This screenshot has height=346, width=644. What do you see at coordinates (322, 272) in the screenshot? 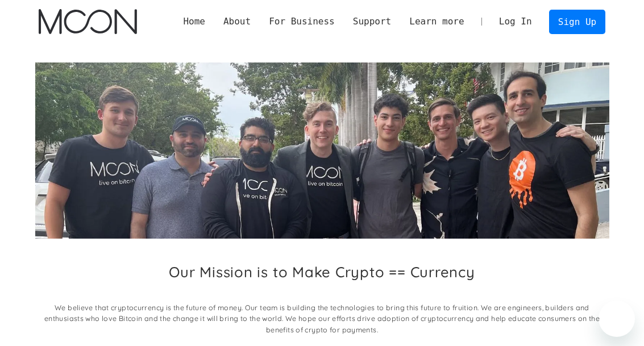
I see `h2: Our Mission is to Make Crypto == Currency` at bounding box center [322, 272].